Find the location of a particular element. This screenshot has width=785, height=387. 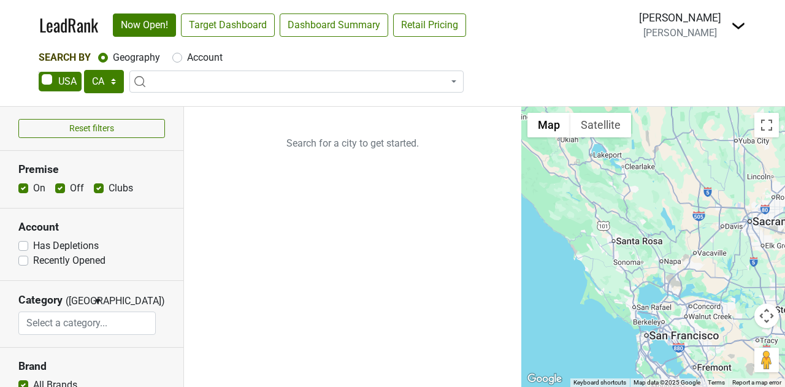

label: Clubs is located at coordinates (121, 188).